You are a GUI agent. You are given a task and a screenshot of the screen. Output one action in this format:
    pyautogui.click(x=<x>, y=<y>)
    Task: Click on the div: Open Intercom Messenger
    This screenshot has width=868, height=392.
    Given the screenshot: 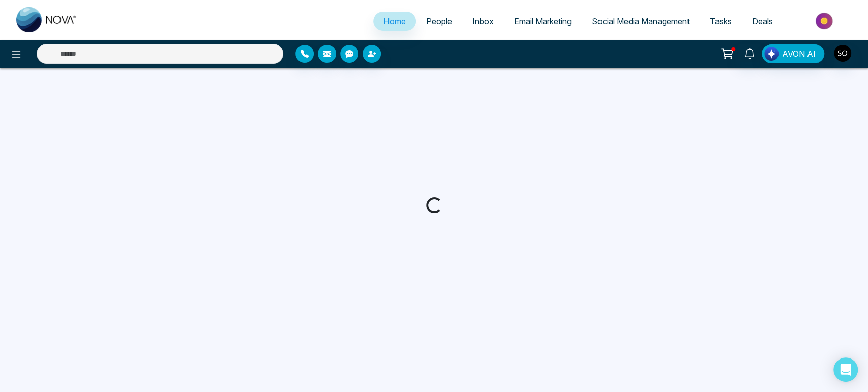 What is the action you would take?
    pyautogui.click(x=845, y=370)
    